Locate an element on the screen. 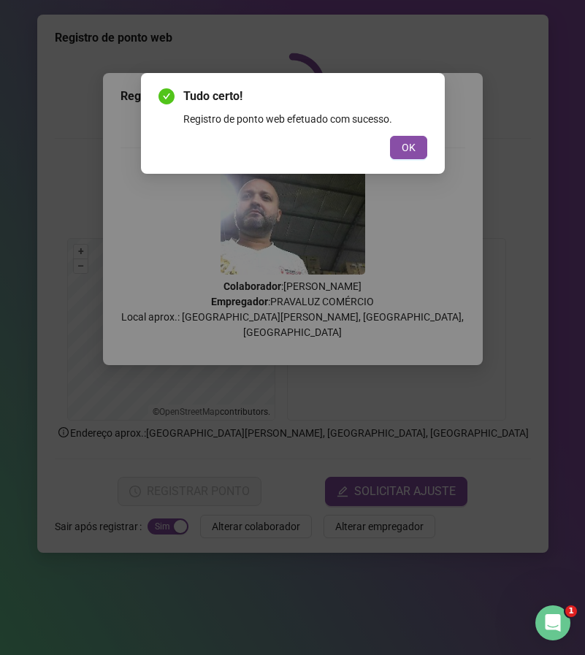 Image resolution: width=585 pixels, height=655 pixels. span: Tudo certo! is located at coordinates (305, 96).